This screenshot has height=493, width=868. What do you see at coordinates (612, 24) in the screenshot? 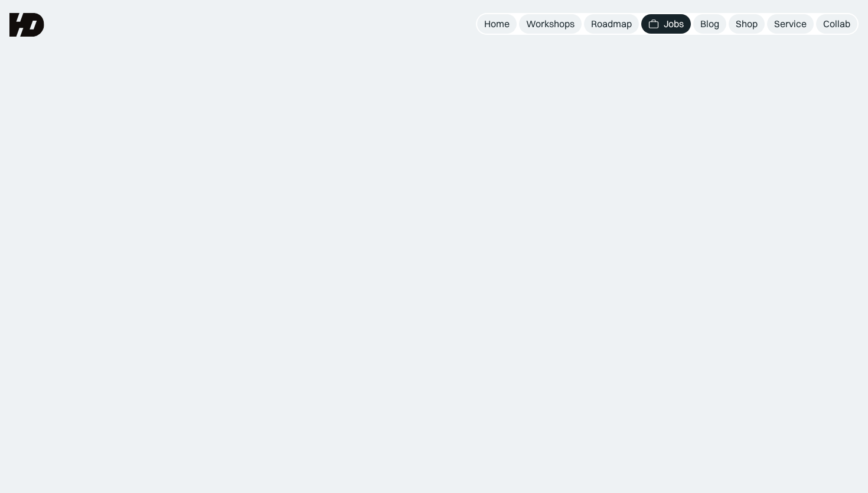
I see `a: Roadmap` at bounding box center [612, 24].